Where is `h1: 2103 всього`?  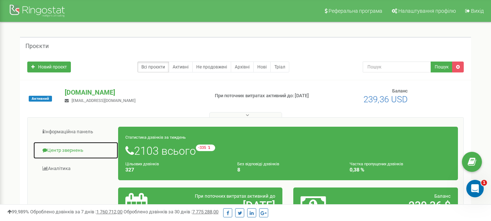 h1: 2103 всього is located at coordinates (288, 151).